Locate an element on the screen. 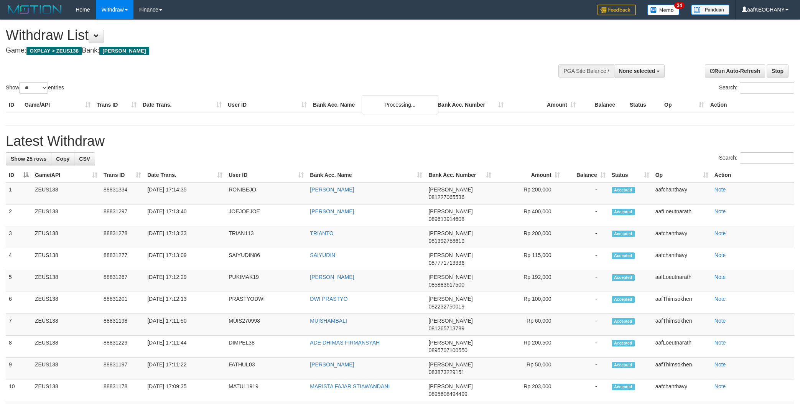 The height and width of the screenshot is (404, 800). h4: Game: Bank: is located at coordinates (266, 51).